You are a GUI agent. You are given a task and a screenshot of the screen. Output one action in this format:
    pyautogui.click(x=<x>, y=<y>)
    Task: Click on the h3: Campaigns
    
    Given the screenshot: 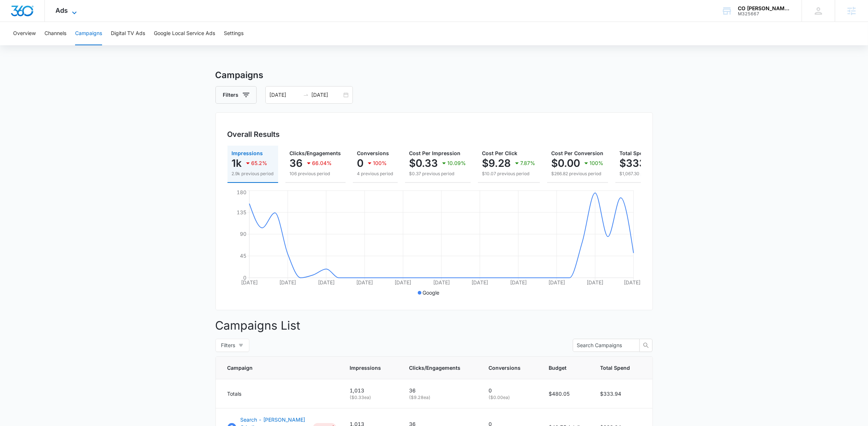 What is the action you would take?
    pyautogui.click(x=434, y=75)
    